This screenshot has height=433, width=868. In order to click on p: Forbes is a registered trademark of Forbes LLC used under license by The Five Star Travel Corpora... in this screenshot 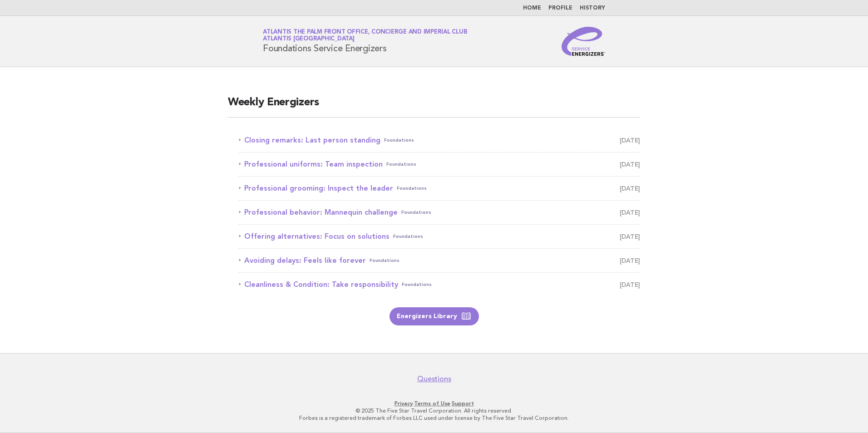, I will do `click(434, 418)`.